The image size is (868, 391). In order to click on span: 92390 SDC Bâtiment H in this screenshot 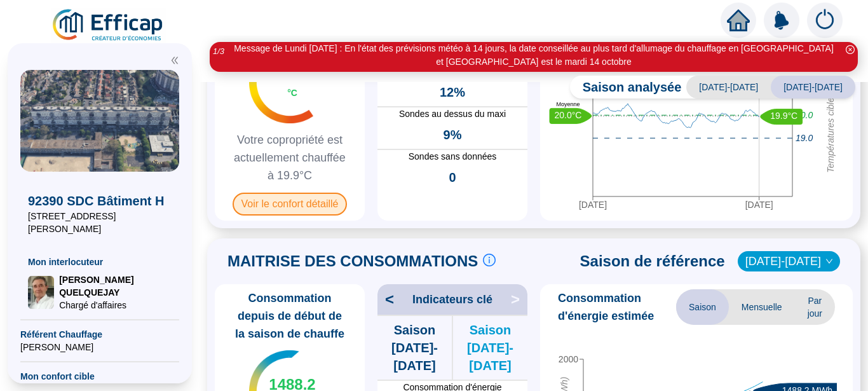, I will do `click(100, 201)`.